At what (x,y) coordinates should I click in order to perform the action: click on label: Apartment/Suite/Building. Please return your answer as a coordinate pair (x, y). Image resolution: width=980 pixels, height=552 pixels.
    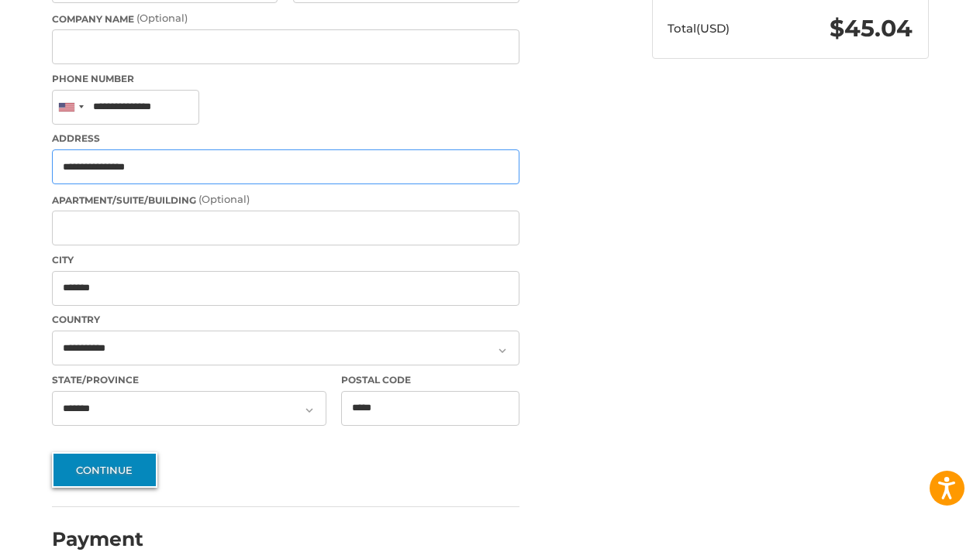
    Looking at the image, I should click on (285, 200).